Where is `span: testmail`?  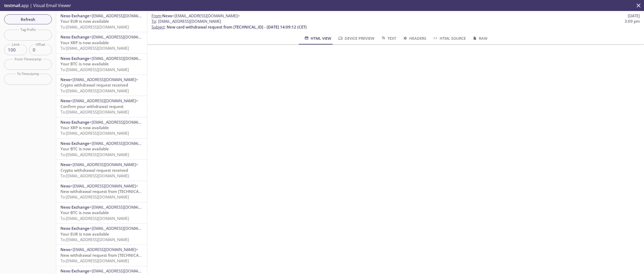
span: testmail is located at coordinates (12, 5).